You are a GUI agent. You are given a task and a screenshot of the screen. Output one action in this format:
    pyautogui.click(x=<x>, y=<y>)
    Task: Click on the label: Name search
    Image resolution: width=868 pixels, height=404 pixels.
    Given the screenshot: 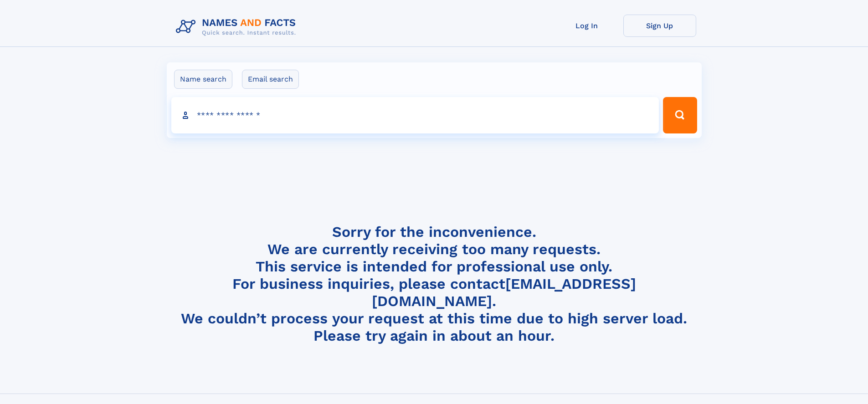 What is the action you would take?
    pyautogui.click(x=203, y=79)
    